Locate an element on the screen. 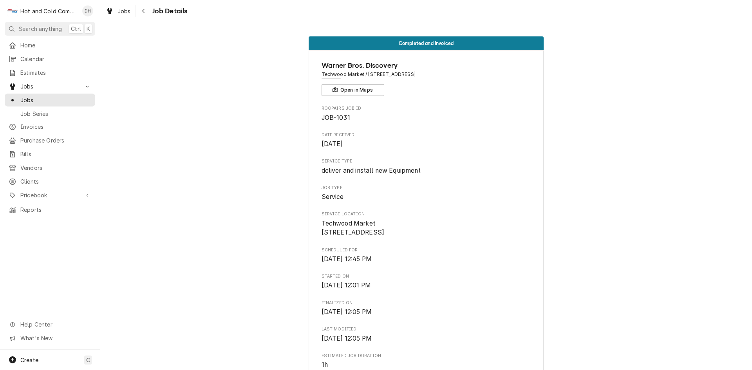 The image size is (752, 370). a: Vendors is located at coordinates (50, 168).